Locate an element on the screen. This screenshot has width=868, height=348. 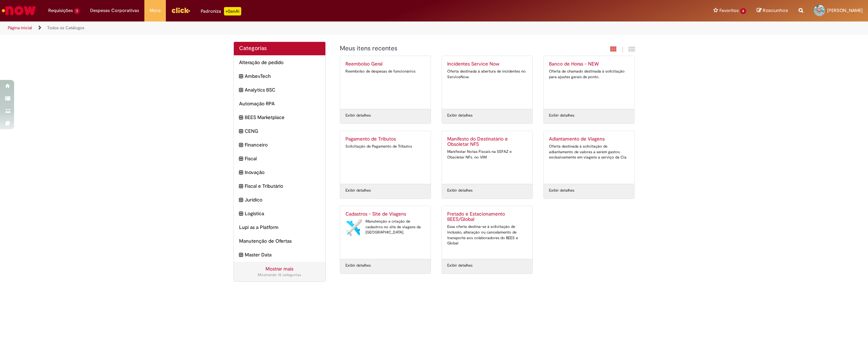
i: expandir categoria CENG is located at coordinates (241, 131).